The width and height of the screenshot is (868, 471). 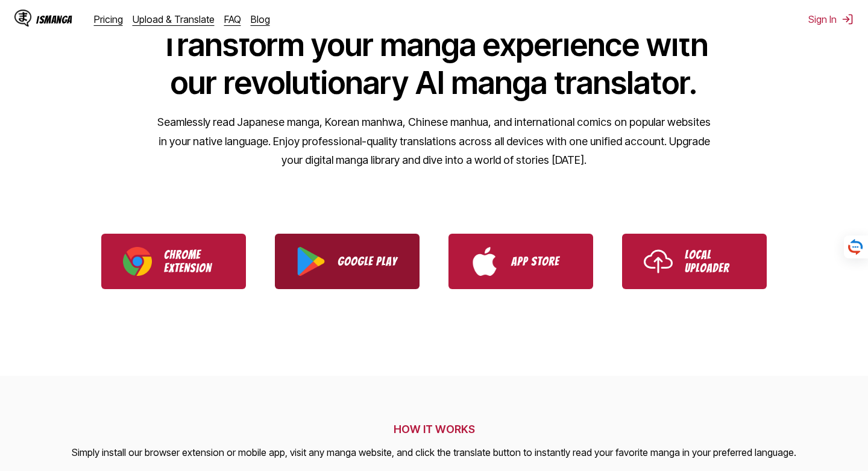 What do you see at coordinates (434, 141) in the screenshot?
I see `p: Seamlessly read Japanese manga, Korean manhwa, Chinese manhua, and international comics on popula...` at bounding box center [434, 141].